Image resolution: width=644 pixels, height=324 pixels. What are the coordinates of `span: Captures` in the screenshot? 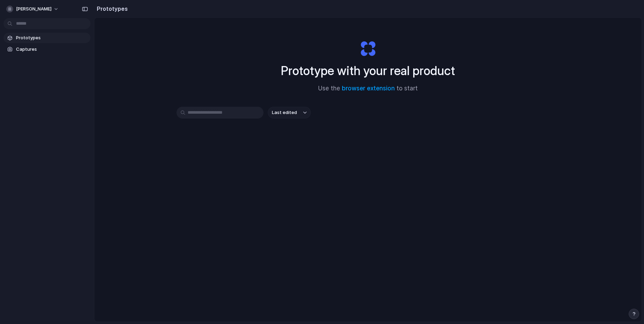 It's located at (52, 49).